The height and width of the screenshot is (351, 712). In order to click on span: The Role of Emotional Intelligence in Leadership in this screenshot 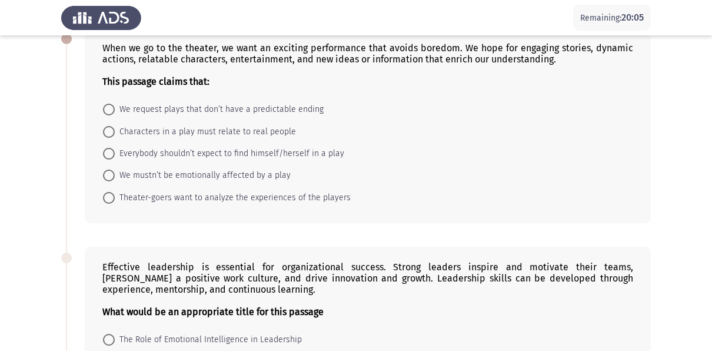, I will do `click(208, 340)`.